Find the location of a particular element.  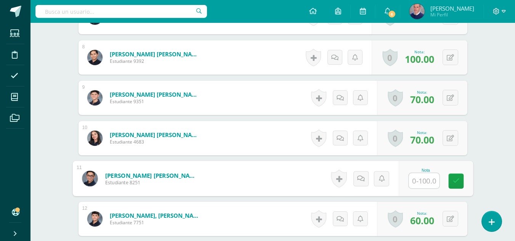

span: Estudiante 9392 is located at coordinates (156, 61).